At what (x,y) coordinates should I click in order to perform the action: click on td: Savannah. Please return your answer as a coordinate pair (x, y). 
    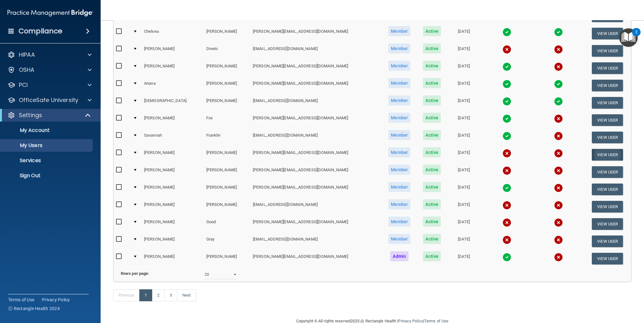
    Looking at the image, I should click on (173, 137).